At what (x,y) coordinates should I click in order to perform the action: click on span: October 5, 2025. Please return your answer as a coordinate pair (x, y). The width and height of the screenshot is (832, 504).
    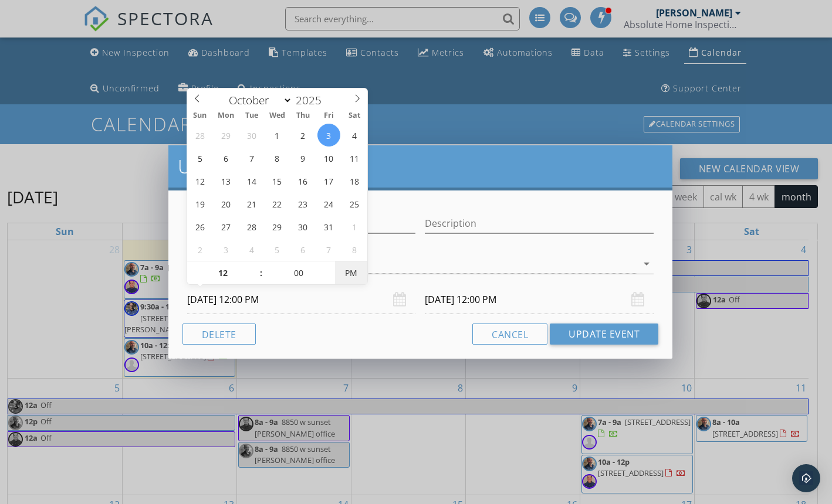
    Looking at the image, I should click on (199, 158).